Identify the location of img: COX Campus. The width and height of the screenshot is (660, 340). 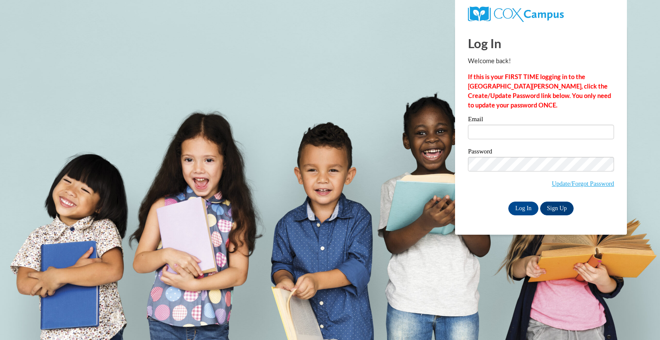
(515, 14).